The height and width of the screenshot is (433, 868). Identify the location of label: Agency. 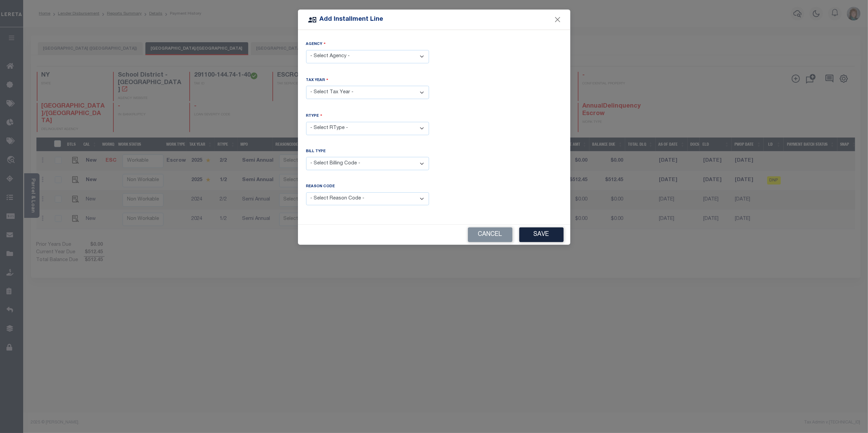
(316, 44).